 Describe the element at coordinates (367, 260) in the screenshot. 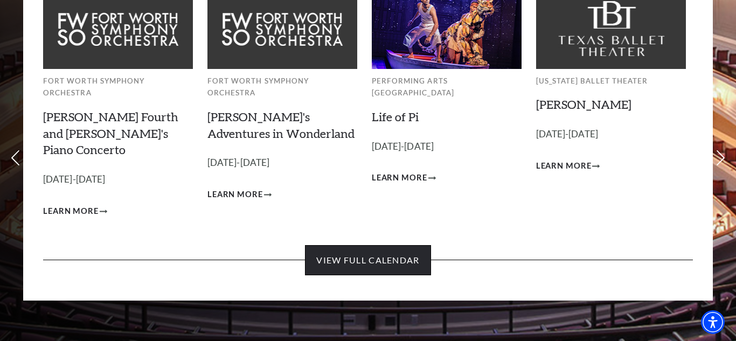

I see `a: View Full Calendar` at that location.